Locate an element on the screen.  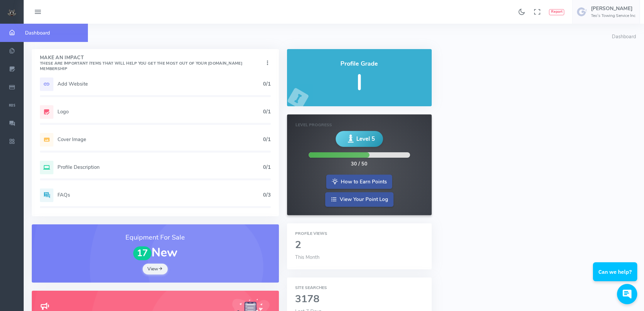
h5: Profile Description is located at coordinates (160, 167).